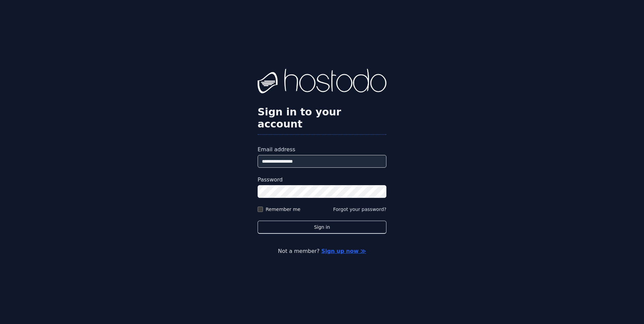  Describe the element at coordinates (322, 251) in the screenshot. I see `p: Not a member?` at that location.